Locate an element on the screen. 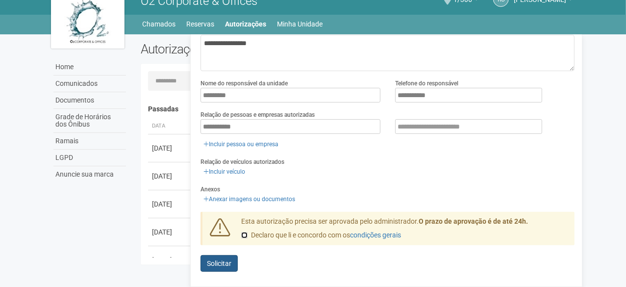 The height and width of the screenshot is (287, 626). a: Grade de Horários dos Ônibus is located at coordinates (90, 121).